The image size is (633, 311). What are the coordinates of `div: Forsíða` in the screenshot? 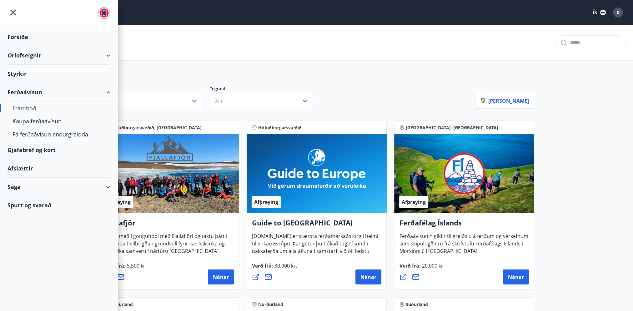 It's located at (59, 37).